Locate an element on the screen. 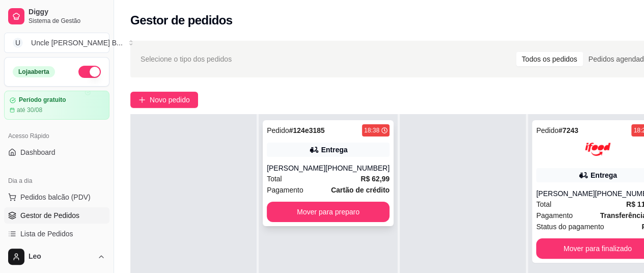 The width and height of the screenshot is (644, 273). a: Período gratuitoaté 30/08 is located at coordinates (56, 105).